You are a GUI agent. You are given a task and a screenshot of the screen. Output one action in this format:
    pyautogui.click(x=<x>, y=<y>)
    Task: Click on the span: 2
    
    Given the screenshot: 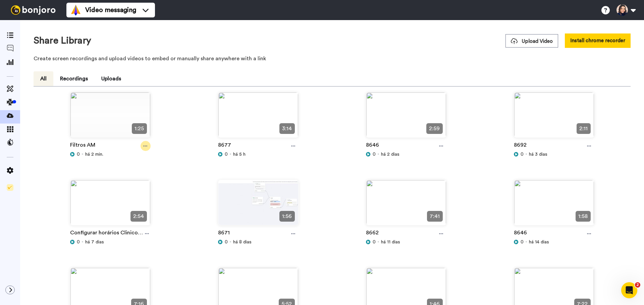 What is the action you would take?
    pyautogui.click(x=638, y=285)
    